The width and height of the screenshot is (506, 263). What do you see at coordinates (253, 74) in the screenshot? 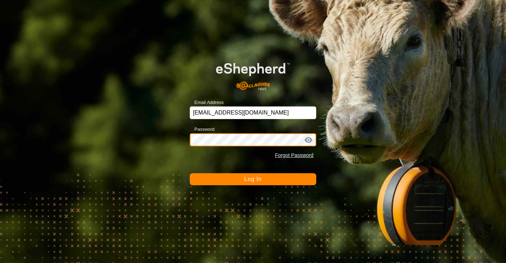
I see `img: E-shepherd Logo` at bounding box center [253, 74].